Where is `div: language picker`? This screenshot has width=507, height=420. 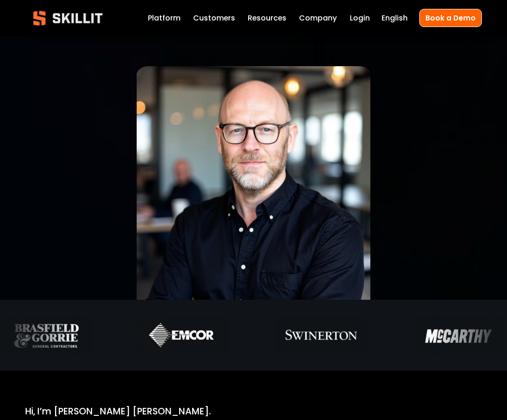 div: language picker is located at coordinates (394, 18).